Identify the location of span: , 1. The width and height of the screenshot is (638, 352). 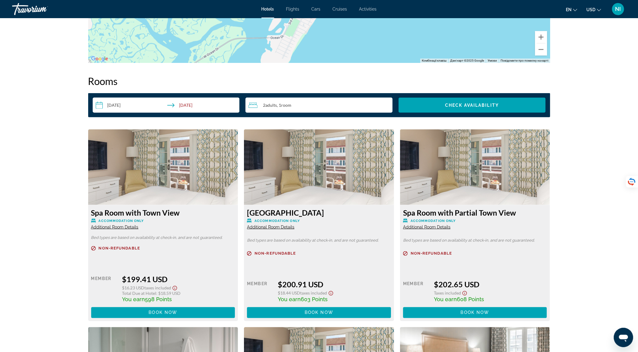
(284, 105).